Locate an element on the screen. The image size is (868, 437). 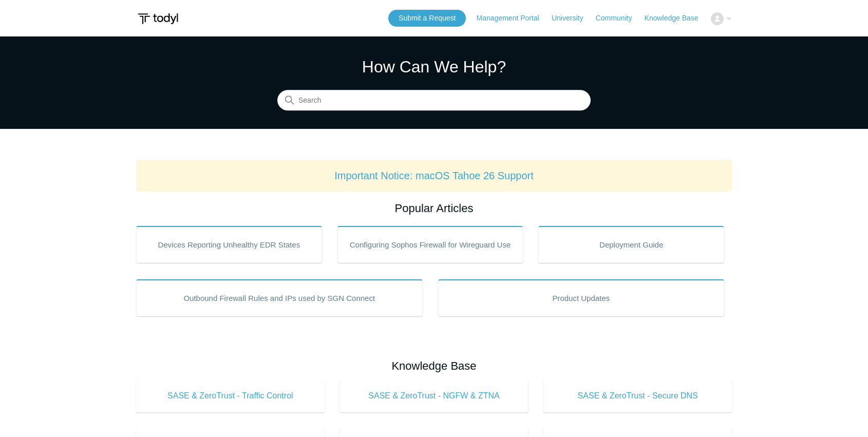
a: Deployment Guide is located at coordinates (631, 245).